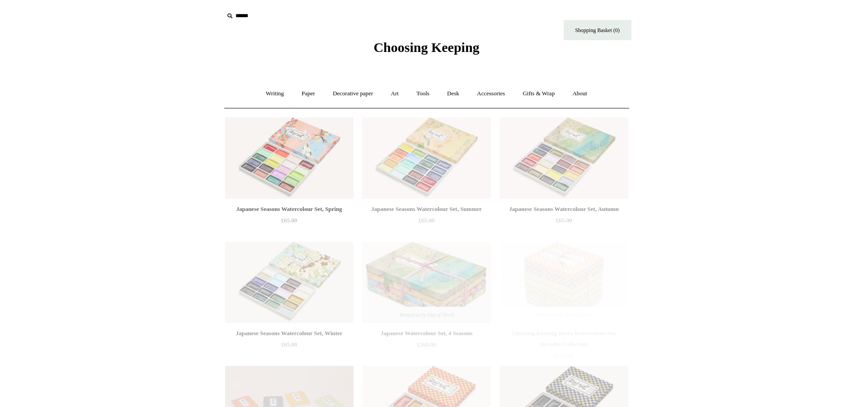 This screenshot has height=407, width=853. What do you see at coordinates (426, 282) in the screenshot?
I see `a: Japanese Watercolour Set, 4 Seasons Japanese Watercolour Set, 4 Seasons Temporarily Out of Stock` at bounding box center [426, 282].